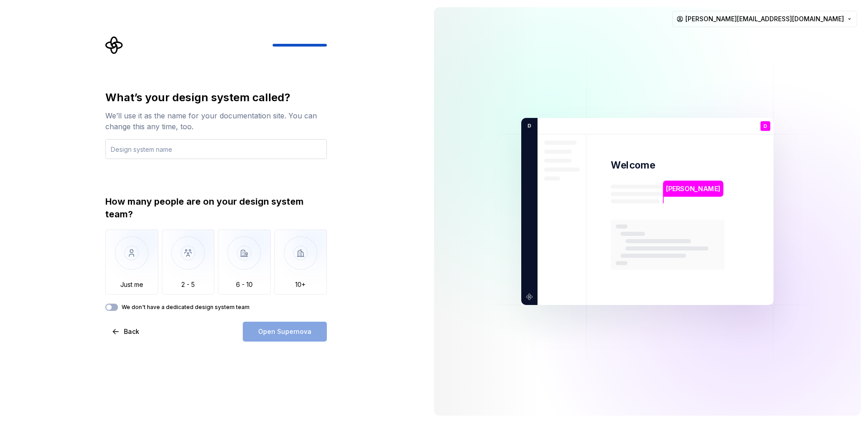 The width and height of the screenshot is (868, 422). I want to click on p: You, so click(765, 133).